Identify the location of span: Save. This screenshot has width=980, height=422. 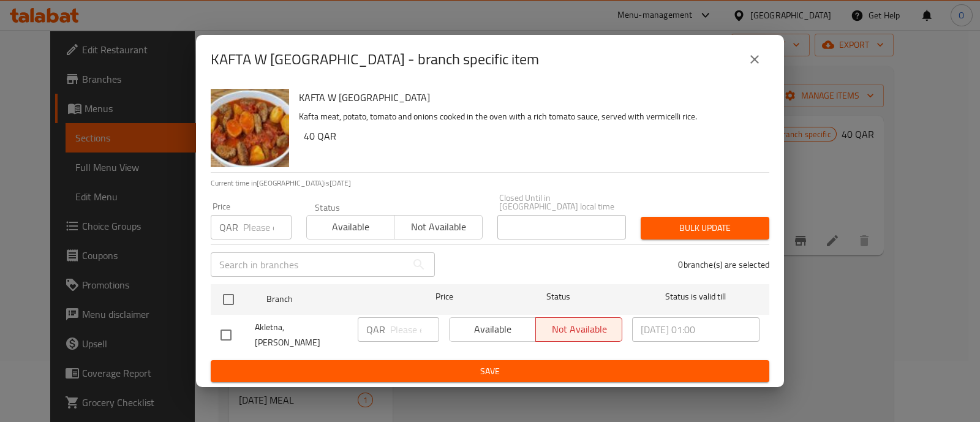
(490, 371).